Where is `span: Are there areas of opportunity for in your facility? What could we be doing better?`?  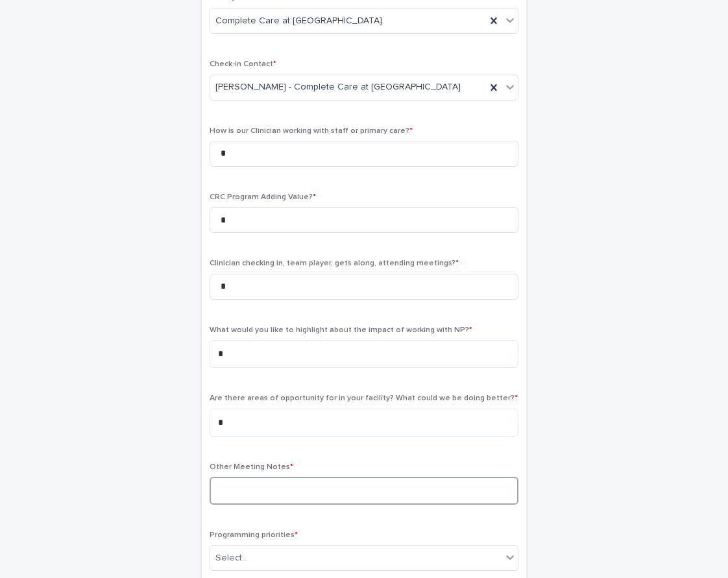 span: Are there areas of opportunity for in your facility? What could we be doing better? is located at coordinates (363, 398).